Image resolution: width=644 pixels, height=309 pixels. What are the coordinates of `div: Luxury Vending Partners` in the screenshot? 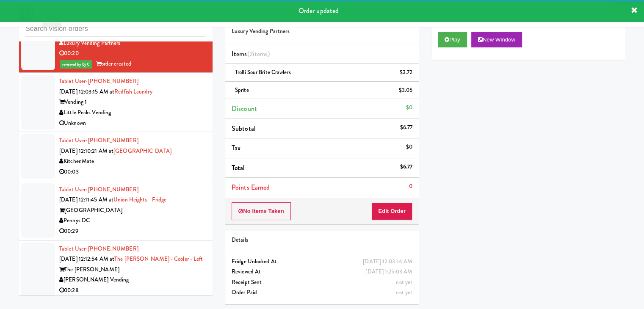 It's located at (133, 43).